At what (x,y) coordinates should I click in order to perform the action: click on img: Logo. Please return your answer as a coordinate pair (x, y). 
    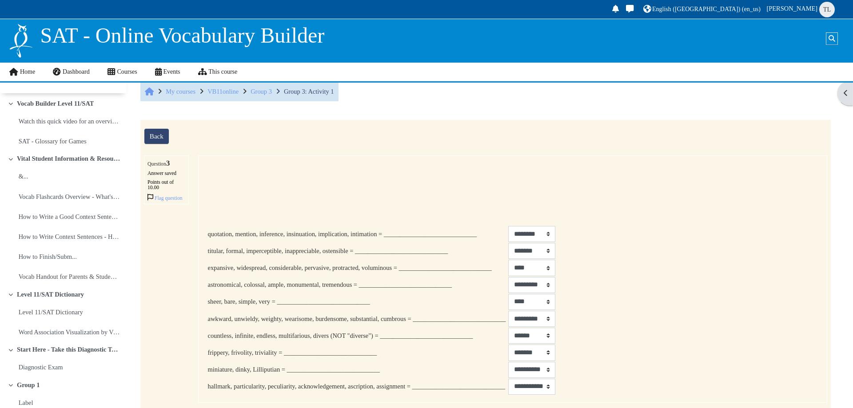
    Looking at the image, I should click on (21, 40).